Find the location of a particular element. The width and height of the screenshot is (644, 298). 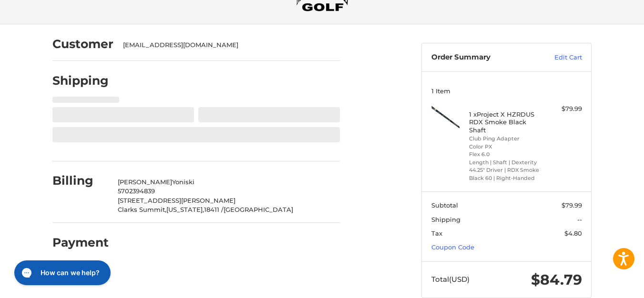

h4: 1 x Project X HZRDUS RDX Smoke Black Shaft is located at coordinates (505, 122).